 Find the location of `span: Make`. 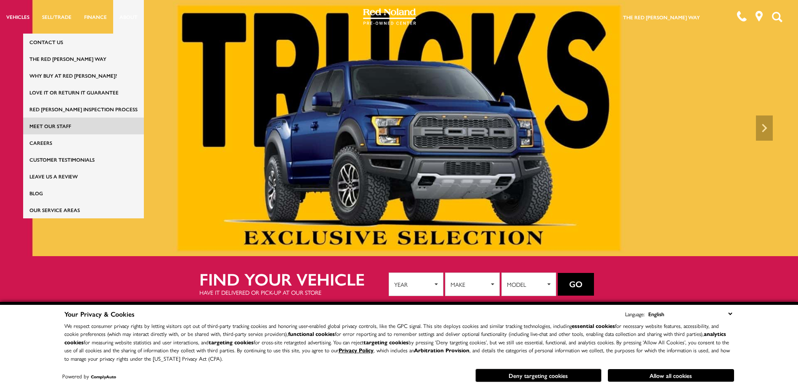

span: Make is located at coordinates (469, 285).